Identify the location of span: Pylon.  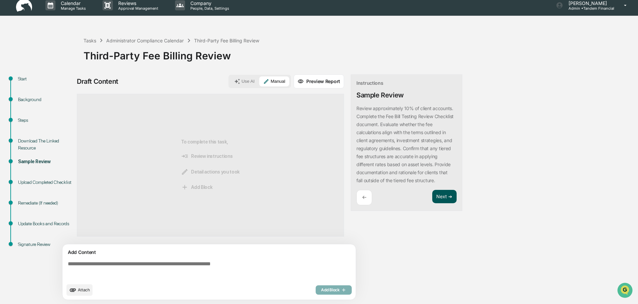
(74, 116).